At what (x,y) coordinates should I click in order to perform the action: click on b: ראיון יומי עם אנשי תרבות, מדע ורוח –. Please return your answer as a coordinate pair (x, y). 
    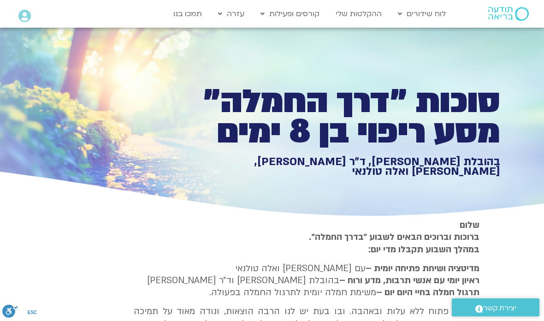
    Looking at the image, I should click on (409, 280).